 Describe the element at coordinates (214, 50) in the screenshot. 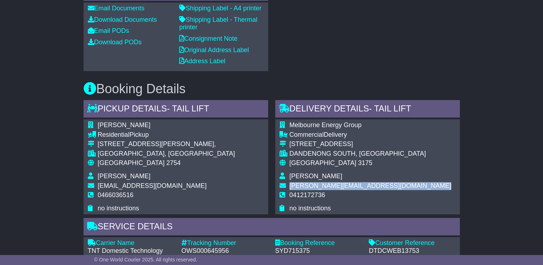

I see `a: Original Address Label` at that location.